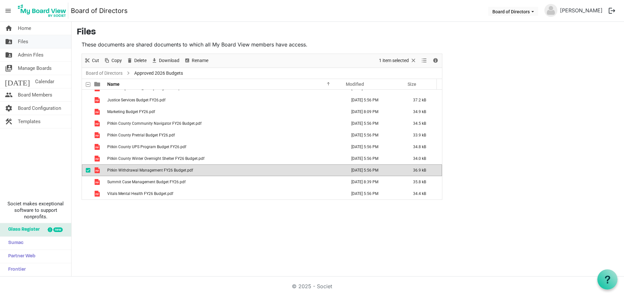  Describe the element at coordinates (35, 210) in the screenshot. I see `span: Societ makes exceptional software to support nonprofits.` at that location.